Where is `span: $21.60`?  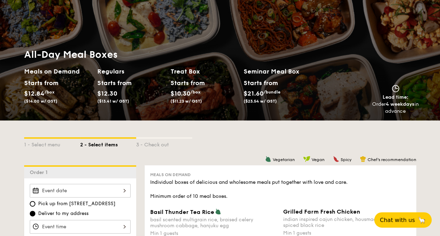
span: $21.60 is located at coordinates (253, 93).